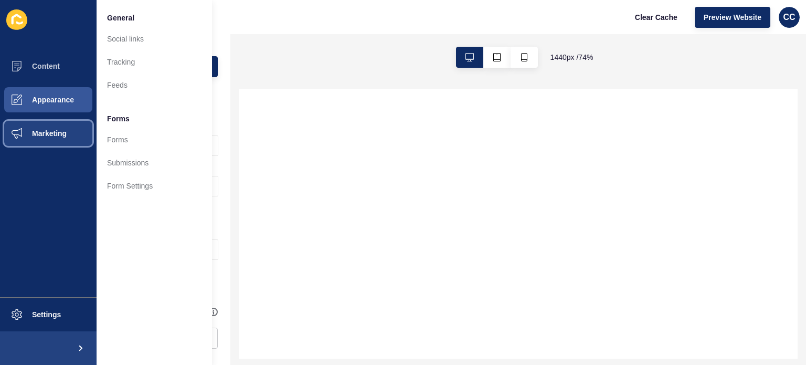  Describe the element at coordinates (154, 140) in the screenshot. I see `a: Forms` at that location.